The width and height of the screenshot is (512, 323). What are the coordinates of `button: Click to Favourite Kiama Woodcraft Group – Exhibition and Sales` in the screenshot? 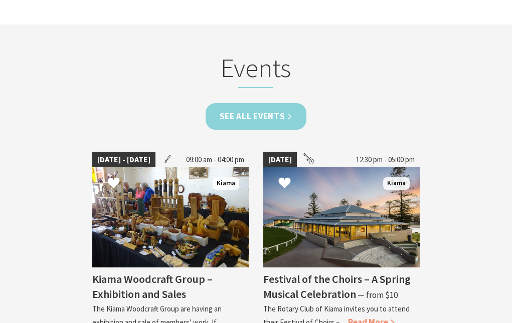 It's located at (113, 184).